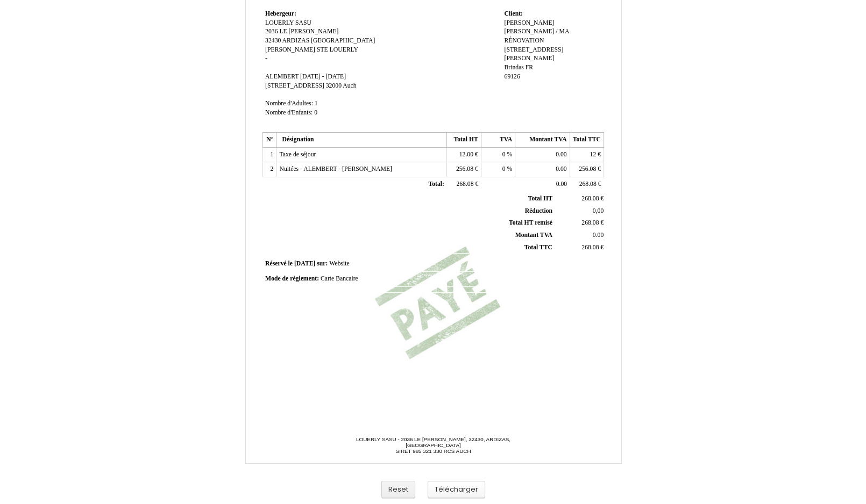 The height and width of the screenshot is (504, 866). What do you see at coordinates (436, 184) in the screenshot?
I see `span: Total:` at bounding box center [436, 184].